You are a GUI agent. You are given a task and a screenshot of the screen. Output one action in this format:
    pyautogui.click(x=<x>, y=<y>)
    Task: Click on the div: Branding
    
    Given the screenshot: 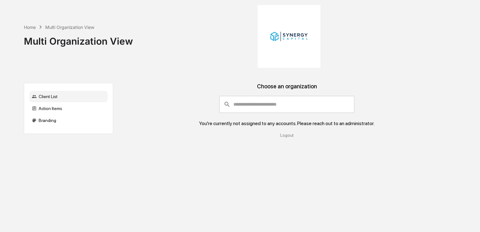 What is the action you would take?
    pyautogui.click(x=68, y=120)
    